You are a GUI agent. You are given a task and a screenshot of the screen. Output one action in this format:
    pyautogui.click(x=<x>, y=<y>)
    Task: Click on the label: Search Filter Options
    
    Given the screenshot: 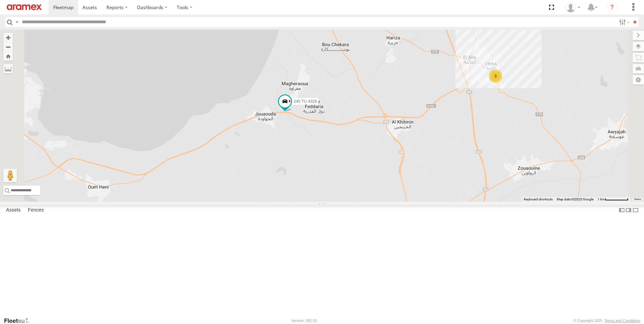 What is the action you would take?
    pyautogui.click(x=624, y=22)
    